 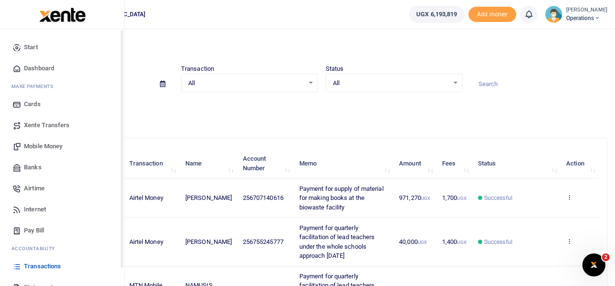 I want to click on span: Transactions, so click(x=42, y=267).